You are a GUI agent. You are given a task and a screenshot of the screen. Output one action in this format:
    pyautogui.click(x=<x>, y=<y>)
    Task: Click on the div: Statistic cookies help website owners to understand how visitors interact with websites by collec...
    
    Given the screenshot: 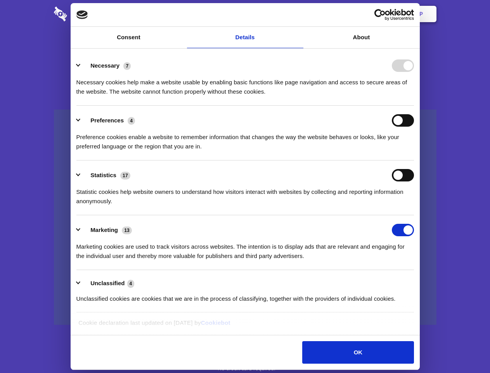 What is the action you would take?
    pyautogui.click(x=245, y=193)
    